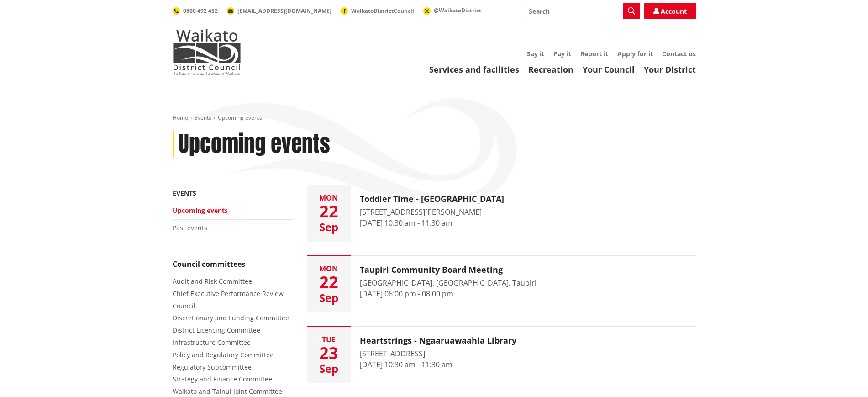  What do you see at coordinates (457, 10) in the screenshot?
I see `span: @WaikatoDistrict` at bounding box center [457, 10].